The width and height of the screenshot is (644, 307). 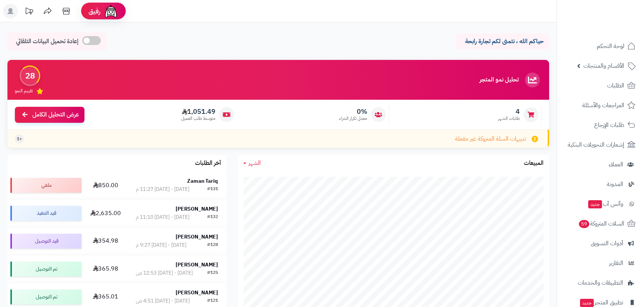 What do you see at coordinates (600, 283) in the screenshot?
I see `span: التطبيقات والخدمات` at bounding box center [600, 283].